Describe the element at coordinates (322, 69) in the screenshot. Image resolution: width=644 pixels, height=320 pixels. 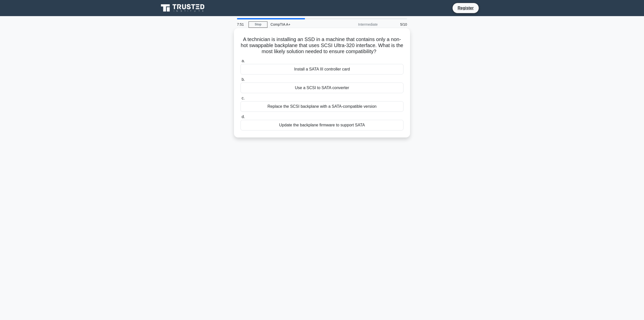
I see `div: Install a SATA III controller card` at that location.